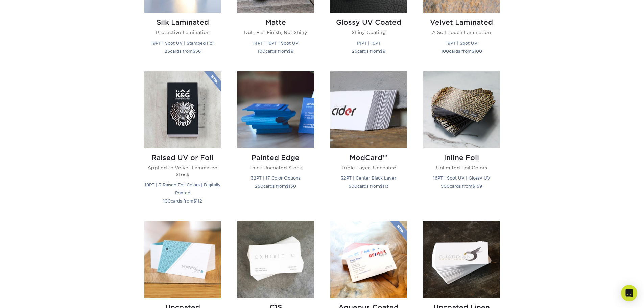 The height and width of the screenshot is (308, 644). I want to click on p: Unlimited Foil Colors, so click(461, 168).